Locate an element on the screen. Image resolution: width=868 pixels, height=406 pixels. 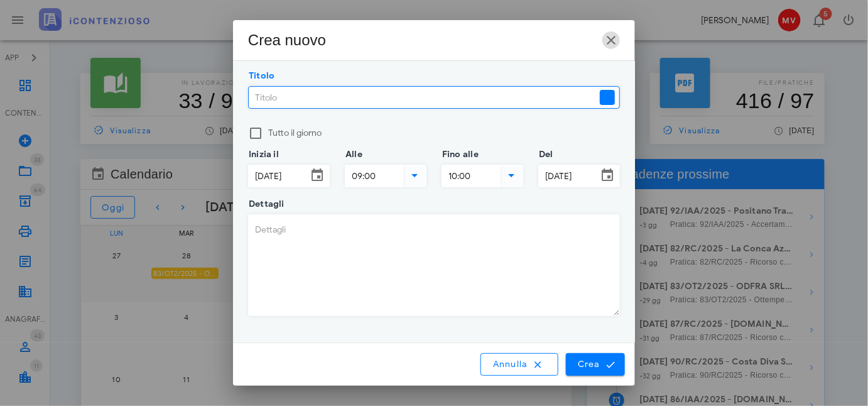
input: Fino alle is located at coordinates (470, 176).